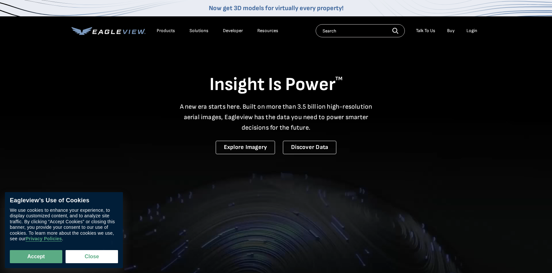 The width and height of the screenshot is (552, 273). What do you see at coordinates (276, 85) in the screenshot?
I see `h1: Insight Is Power` at bounding box center [276, 85].